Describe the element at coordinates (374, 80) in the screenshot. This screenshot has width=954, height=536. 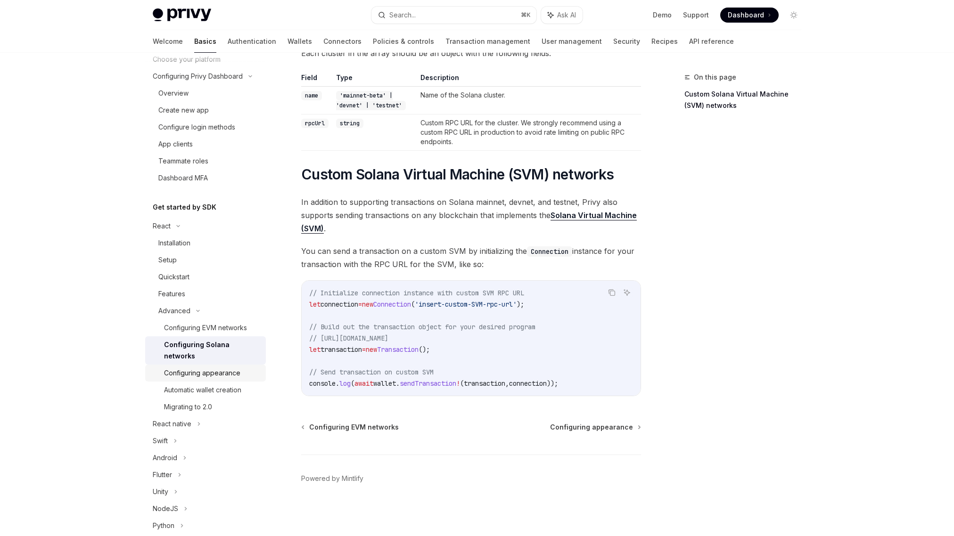
I see `th: Type` at that location.